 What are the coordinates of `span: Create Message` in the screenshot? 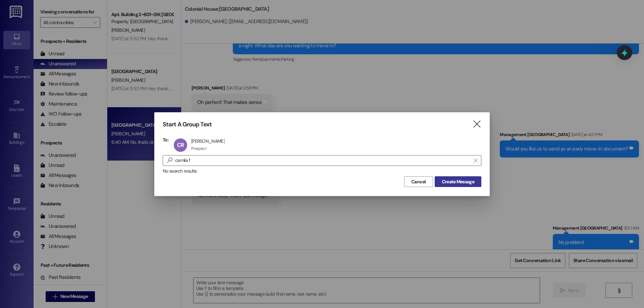 It's located at (458, 182).